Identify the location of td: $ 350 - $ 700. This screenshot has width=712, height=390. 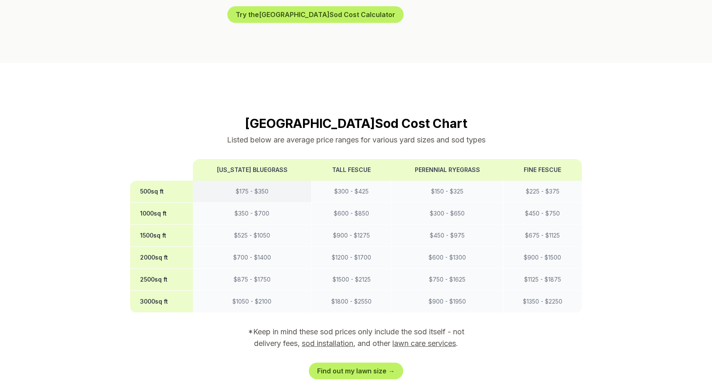
(252, 214).